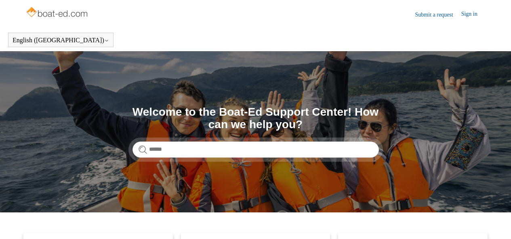  What do you see at coordinates (256, 150) in the screenshot?
I see `input: Search` at bounding box center [256, 150].